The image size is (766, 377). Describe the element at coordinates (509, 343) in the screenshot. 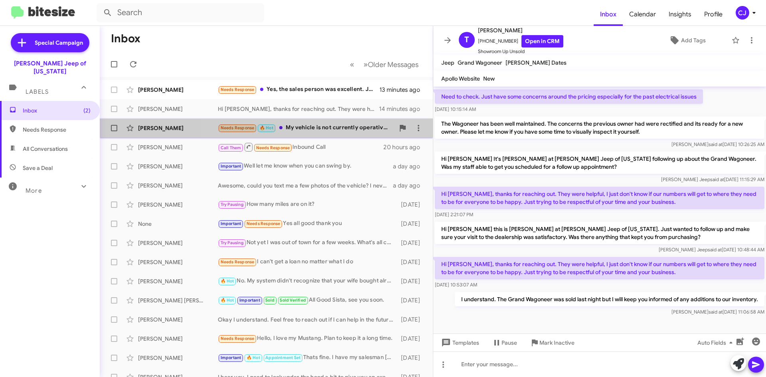

I see `span: Pause` at that location.